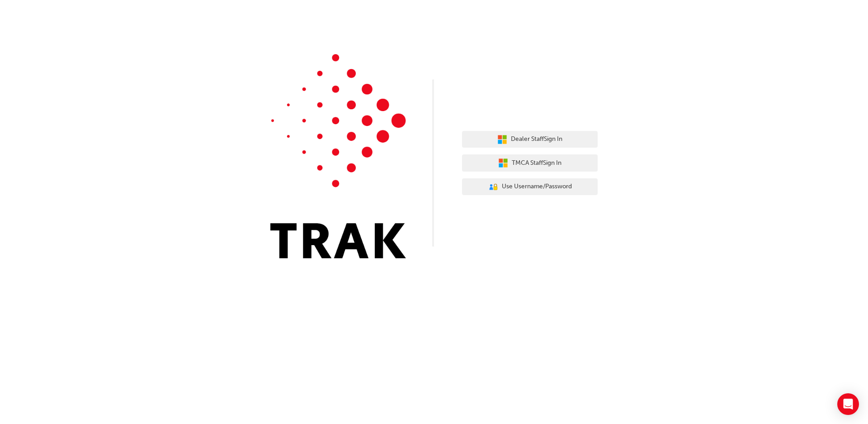  What do you see at coordinates (537, 163) in the screenshot?
I see `span: TMCA Staff Sign In` at bounding box center [537, 163].